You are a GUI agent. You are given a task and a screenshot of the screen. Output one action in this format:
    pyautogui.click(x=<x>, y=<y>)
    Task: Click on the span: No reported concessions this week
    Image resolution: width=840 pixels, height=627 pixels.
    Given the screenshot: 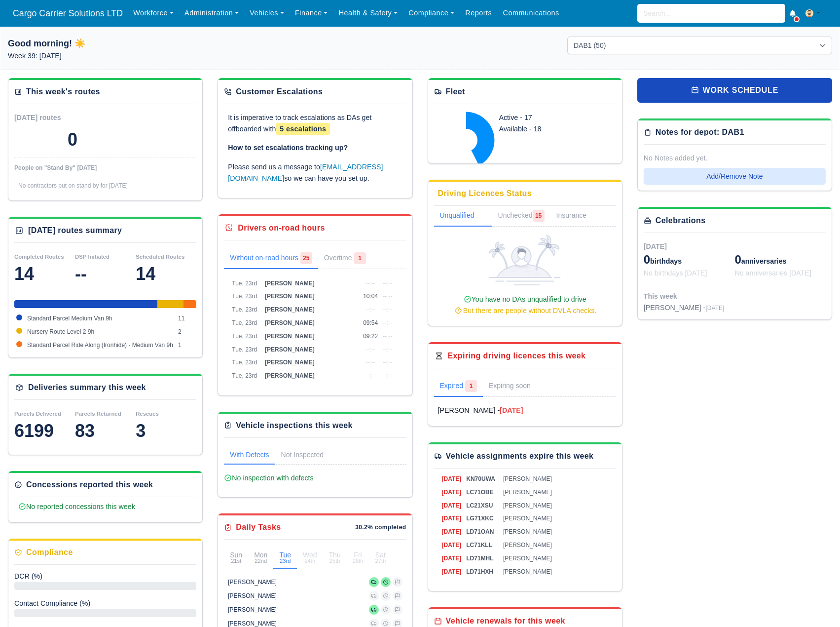 What is the action you would take?
    pyautogui.click(x=76, y=506)
    